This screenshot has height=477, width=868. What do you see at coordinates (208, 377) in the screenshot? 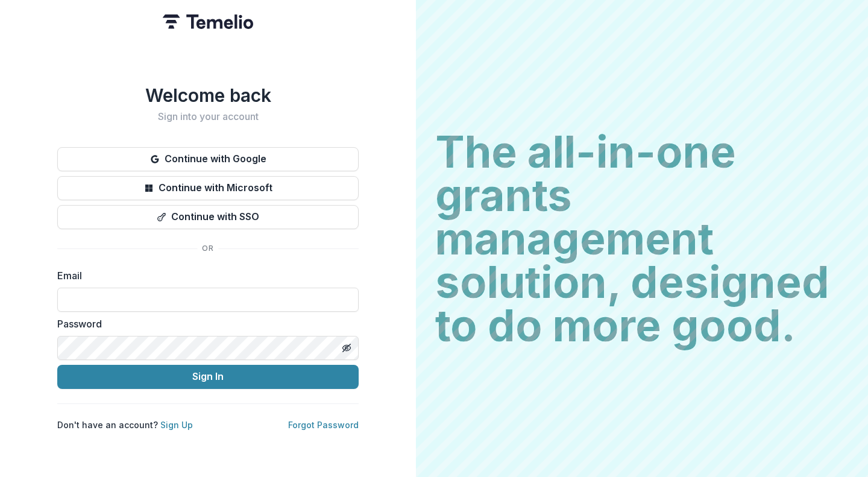
I see `button: Sign In` at bounding box center [208, 377].